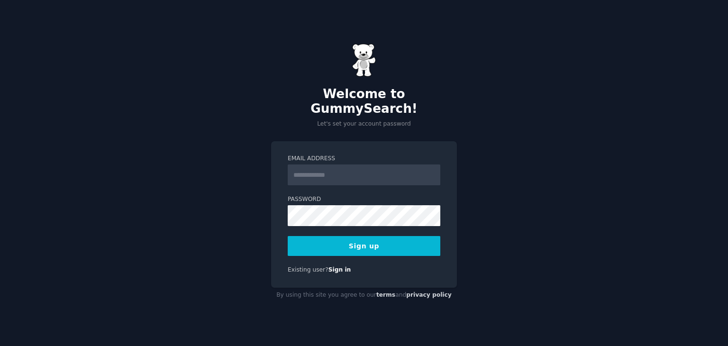  Describe the element at coordinates (364, 101) in the screenshot. I see `h2: Welcome to GummySearch!` at that location.